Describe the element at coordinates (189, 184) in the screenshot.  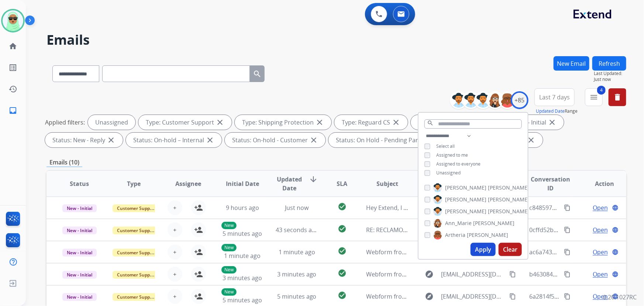
I see `span: Assignee` at that location.